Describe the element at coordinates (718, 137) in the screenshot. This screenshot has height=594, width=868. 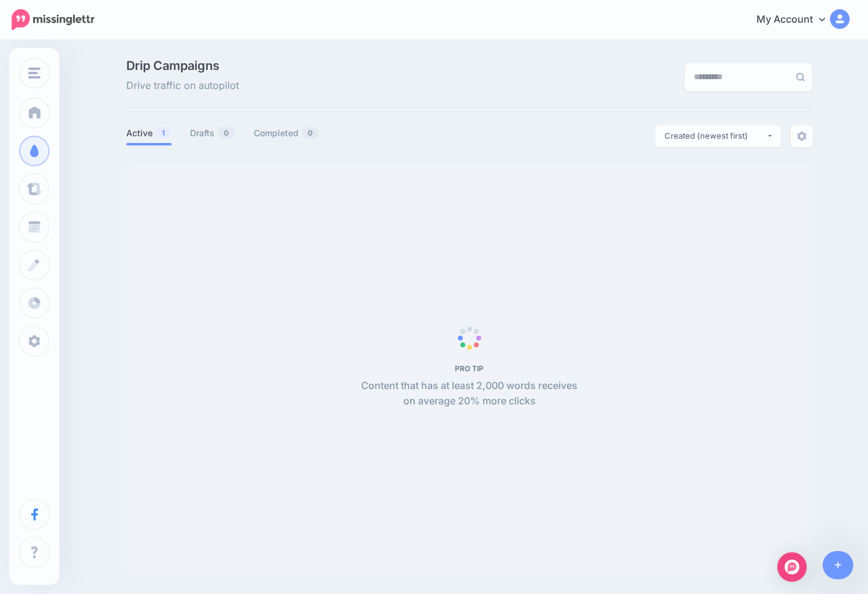
I see `button: Created (newest first)` at that location.